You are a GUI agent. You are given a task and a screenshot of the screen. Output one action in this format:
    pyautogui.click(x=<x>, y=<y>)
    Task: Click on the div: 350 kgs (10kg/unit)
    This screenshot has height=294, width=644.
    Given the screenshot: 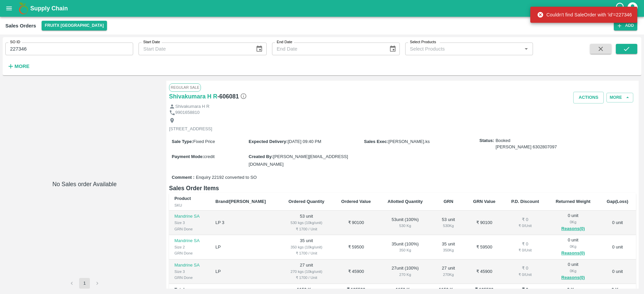 What is the action you would take?
    pyautogui.click(x=306, y=247)
    